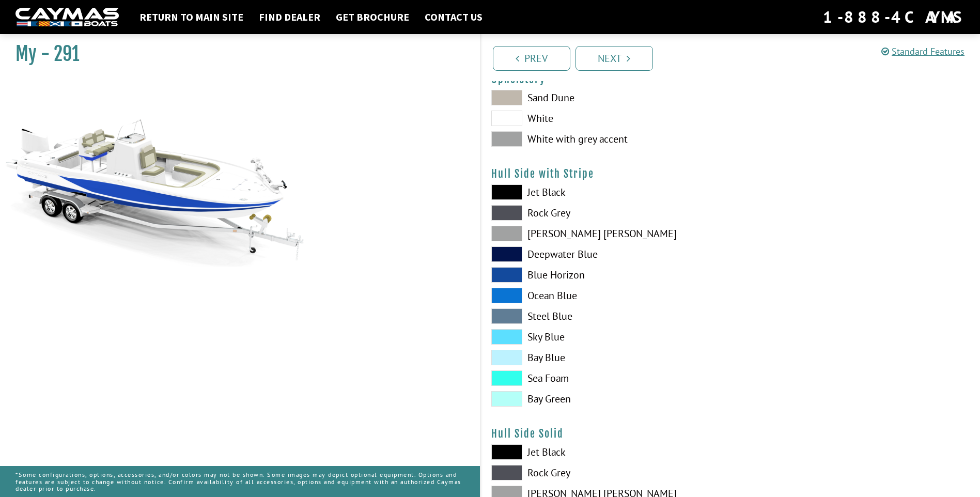  I want to click on label: Sea Foam, so click(606, 378).